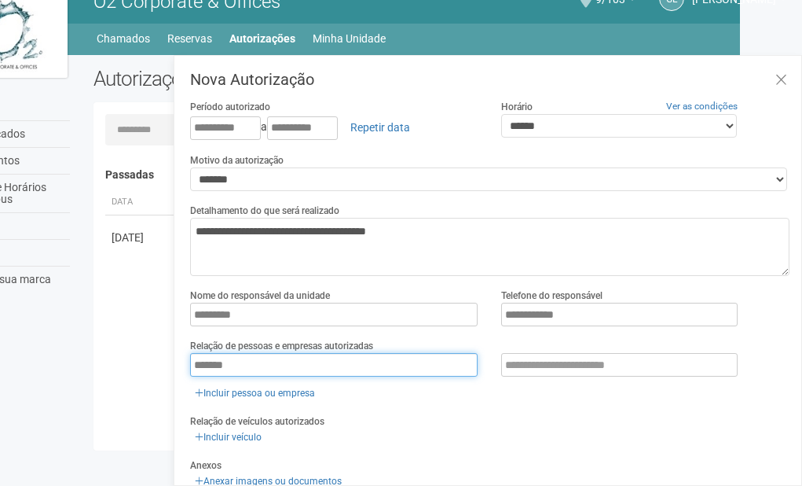  What do you see at coordinates (489, 79) in the screenshot?
I see `h3: Nova Autorização` at bounding box center [489, 79].